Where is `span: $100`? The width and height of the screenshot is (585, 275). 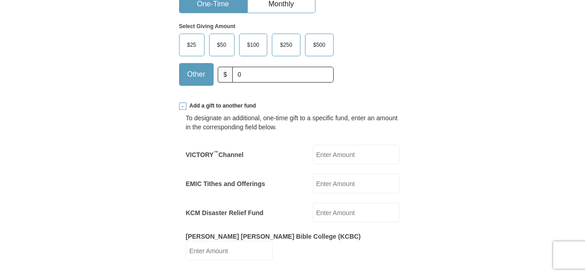
span: $100 is located at coordinates (253, 45).